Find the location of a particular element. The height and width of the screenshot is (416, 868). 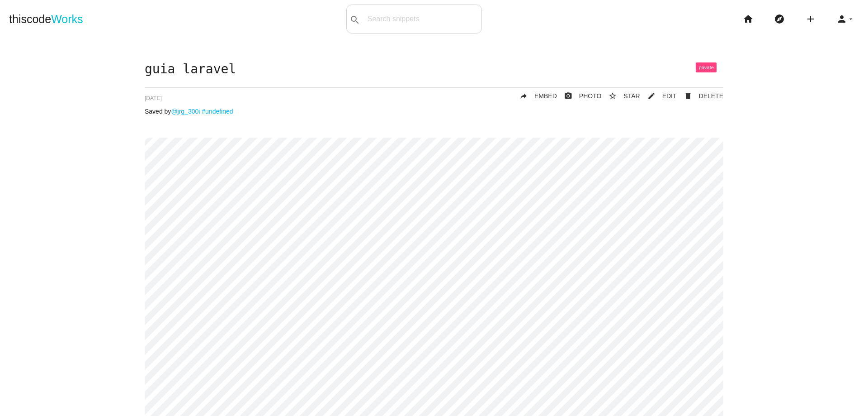

i: explore is located at coordinates (780, 19).